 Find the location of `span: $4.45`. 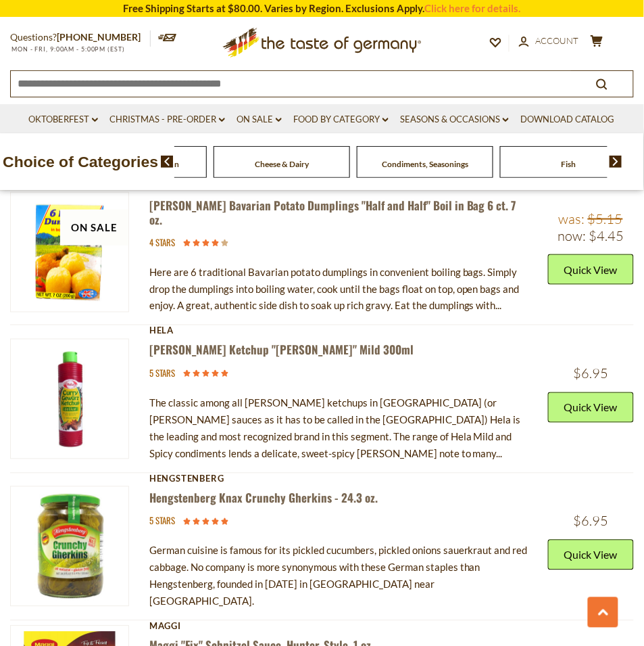

span: $4.45 is located at coordinates (607, 235).